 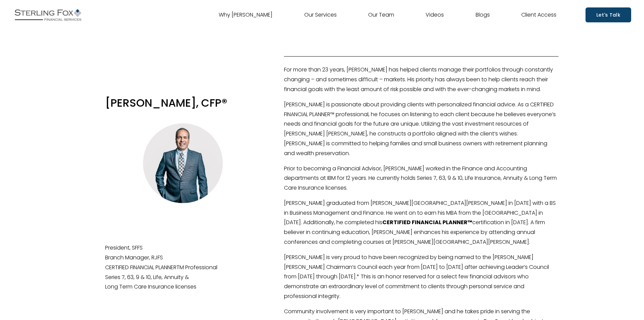 I want to click on strong: CERTIFIED FINANCIAL PLANNER™, so click(x=427, y=222).